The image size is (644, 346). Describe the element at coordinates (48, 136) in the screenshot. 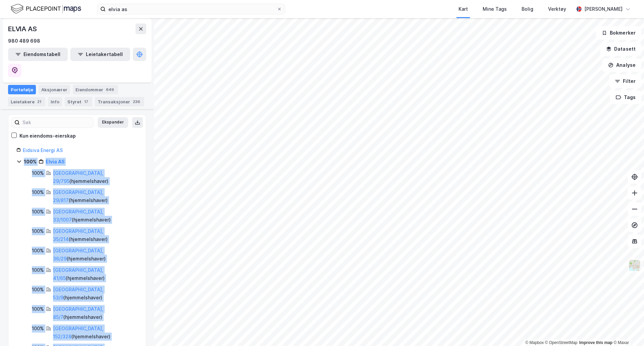

I see `div: Kun eiendoms-eierskap` at that location.